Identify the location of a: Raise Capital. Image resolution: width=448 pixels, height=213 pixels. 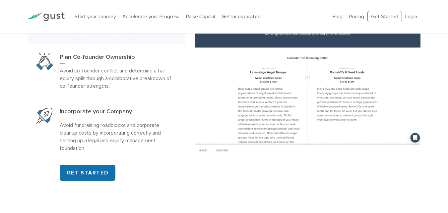
(200, 17).